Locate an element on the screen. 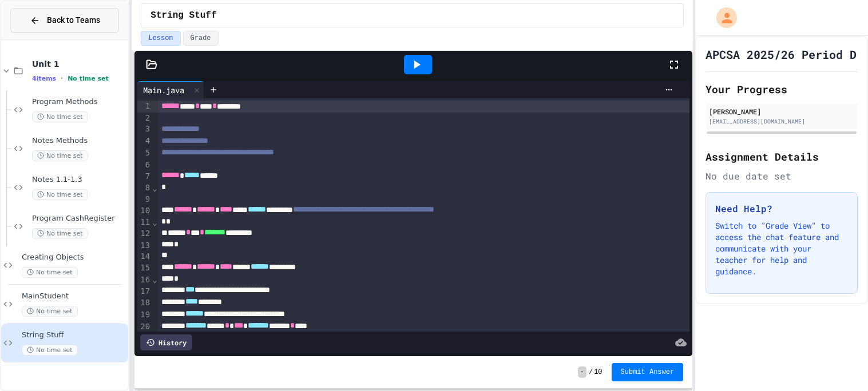  button: Lesson is located at coordinates (160, 38).